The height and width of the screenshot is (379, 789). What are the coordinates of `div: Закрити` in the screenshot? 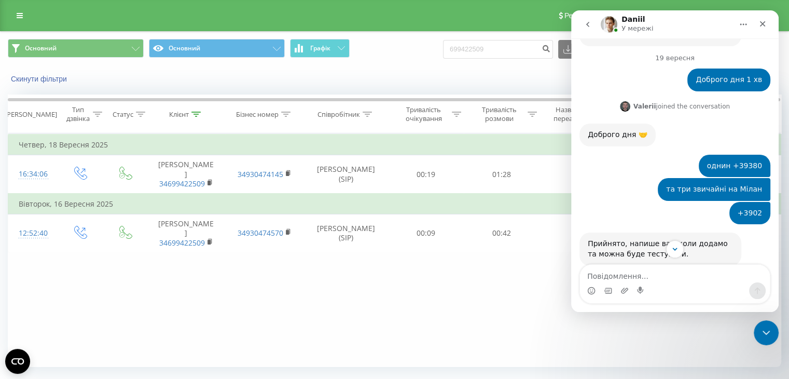 It's located at (191, 13).